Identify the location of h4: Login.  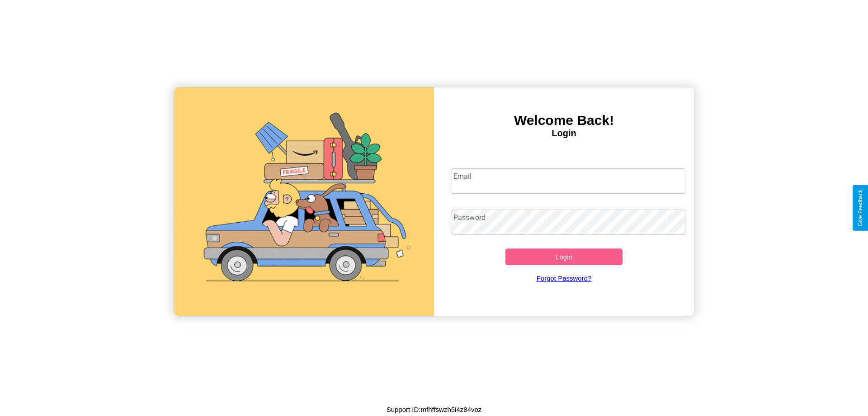
(564, 133).